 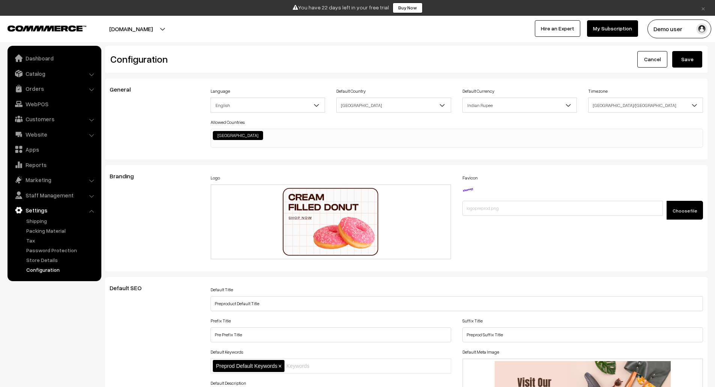 What do you see at coordinates (54, 104) in the screenshot?
I see `a: WebPOS` at bounding box center [54, 104].